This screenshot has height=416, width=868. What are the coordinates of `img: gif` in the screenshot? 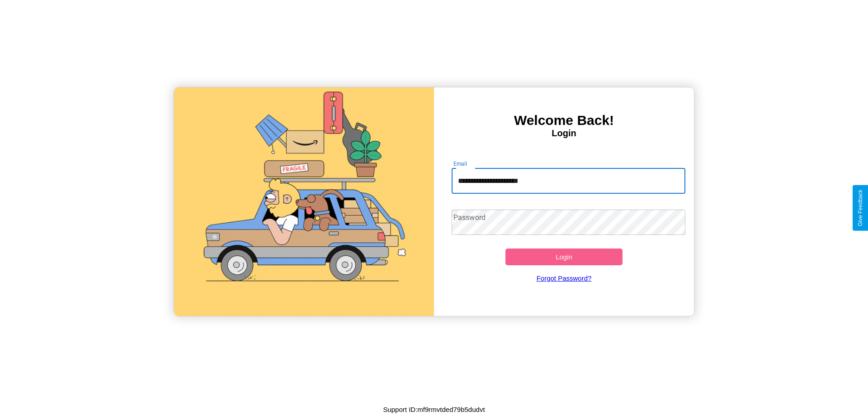 It's located at (304, 202).